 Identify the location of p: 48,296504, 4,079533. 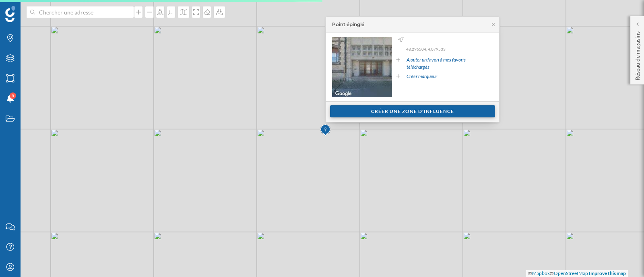
(448, 49).